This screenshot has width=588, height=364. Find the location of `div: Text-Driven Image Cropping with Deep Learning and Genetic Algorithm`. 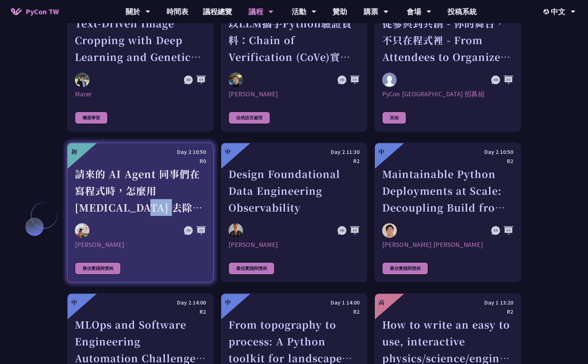

div: Text-Driven Image Cropping with Deep Learning and Genetic Algorithm is located at coordinates (140, 40).